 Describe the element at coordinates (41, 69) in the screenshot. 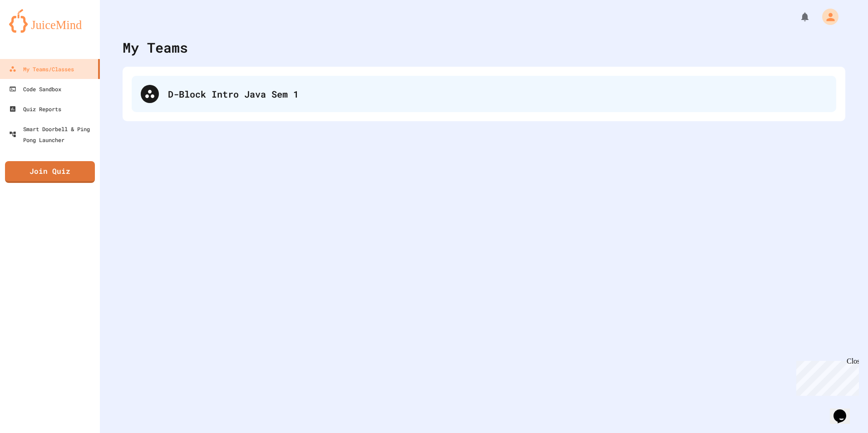

I see `div: My Teams/Classes` at that location.